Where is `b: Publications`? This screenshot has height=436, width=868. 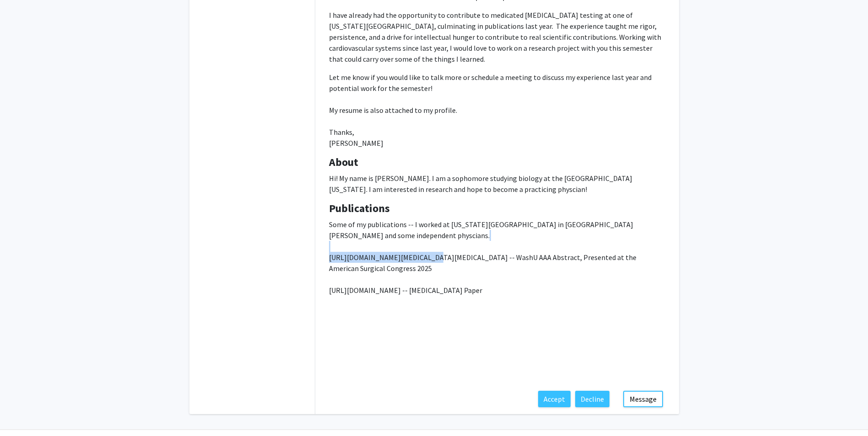 b: Publications is located at coordinates (359, 208).